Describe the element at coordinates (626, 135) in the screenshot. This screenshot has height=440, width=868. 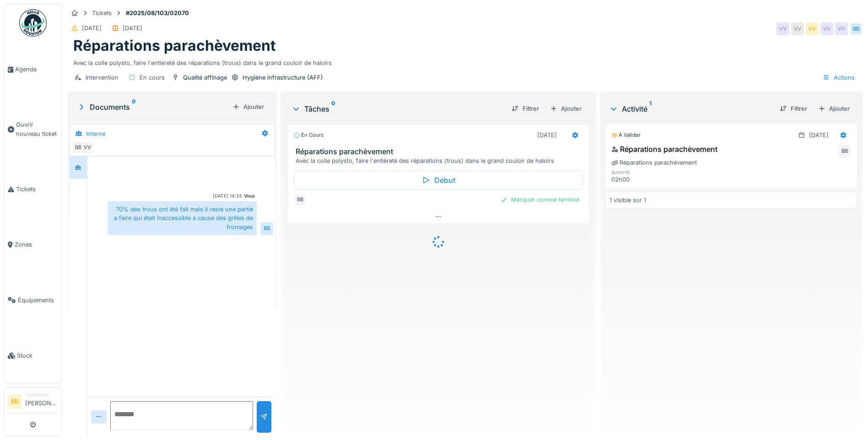
I see `div: À valider` at that location.